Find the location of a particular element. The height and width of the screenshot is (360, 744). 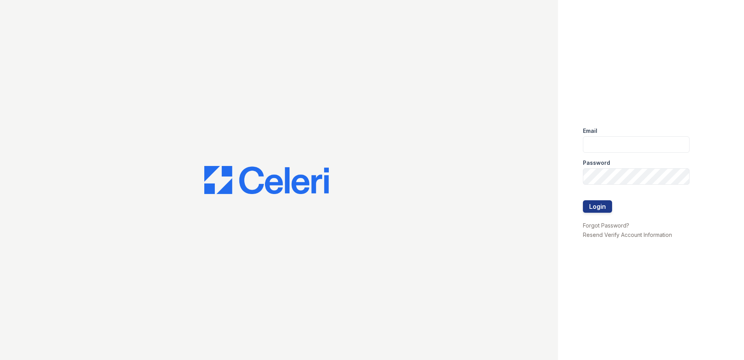

label: Password is located at coordinates (596, 163).